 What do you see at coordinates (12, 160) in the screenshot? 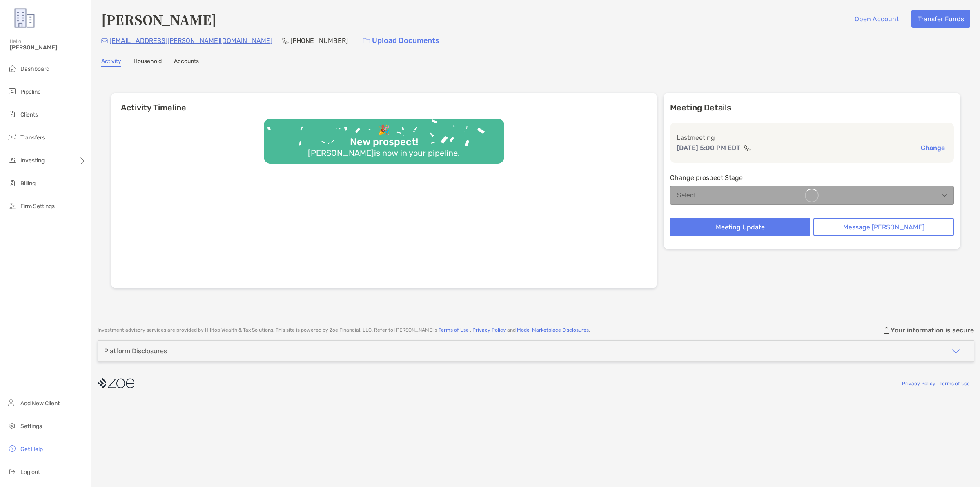
I see `img: investing icon` at bounding box center [12, 160].